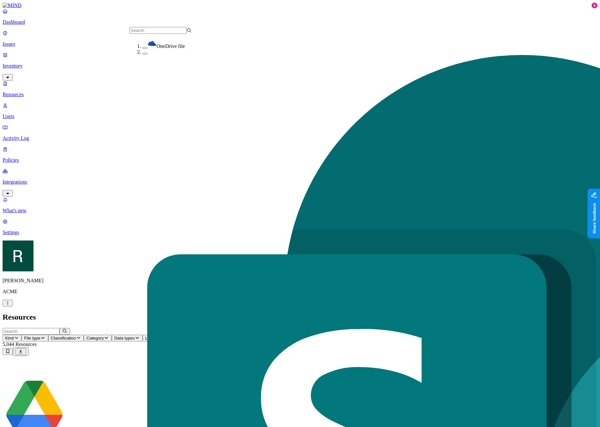 This screenshot has height=427, width=600. Describe the element at coordinates (300, 227) in the screenshot. I see `a: Settings` at that location.